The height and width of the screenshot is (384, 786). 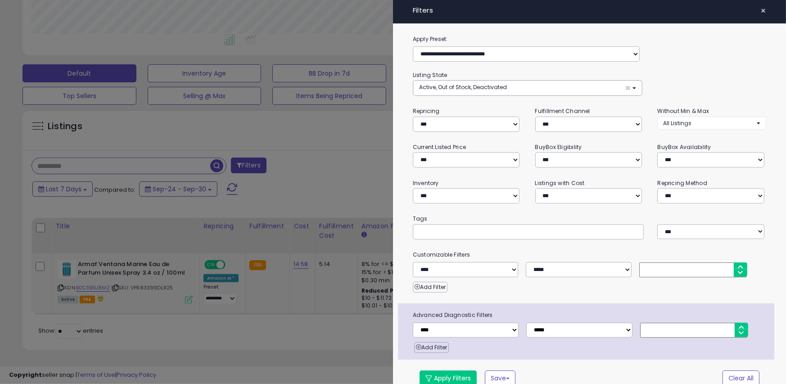 I want to click on small: Fulfillment Channel, so click(x=563, y=111).